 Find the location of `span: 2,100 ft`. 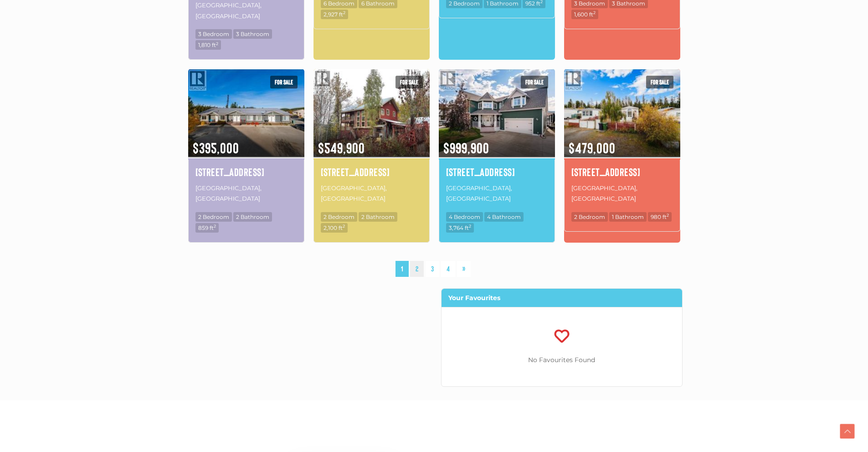

span: 2,100 ft is located at coordinates (334, 227).